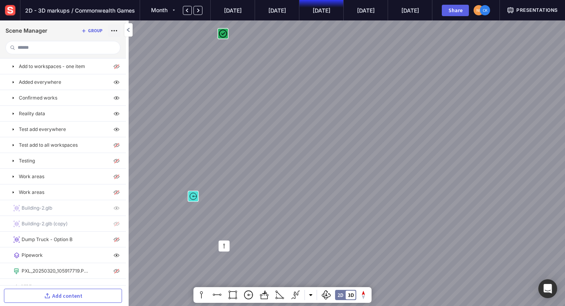 This screenshot has height=306, width=565. I want to click on button: Group, so click(91, 31).